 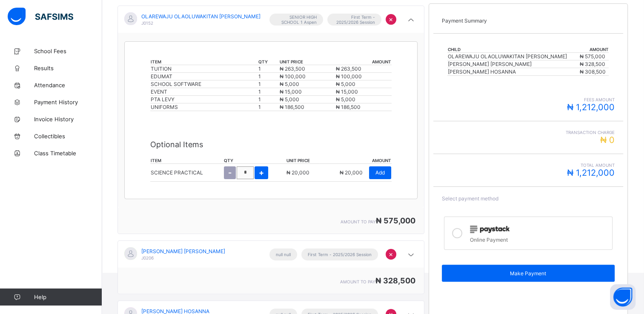 I want to click on p: Payment Summary, so click(x=528, y=20).